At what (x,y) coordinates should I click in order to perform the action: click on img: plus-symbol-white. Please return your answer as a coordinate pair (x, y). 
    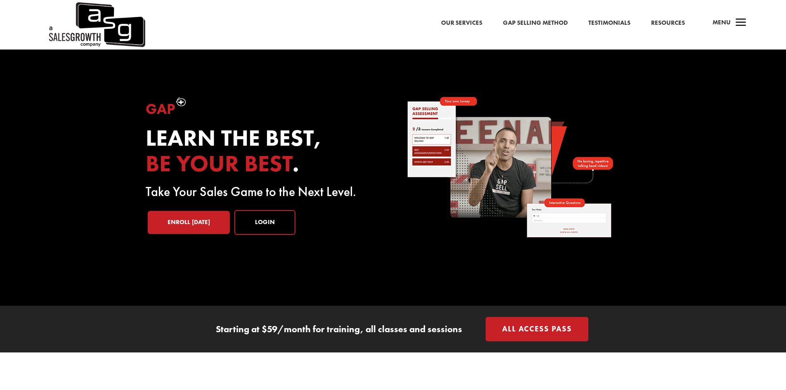
    Looking at the image, I should click on (181, 101).